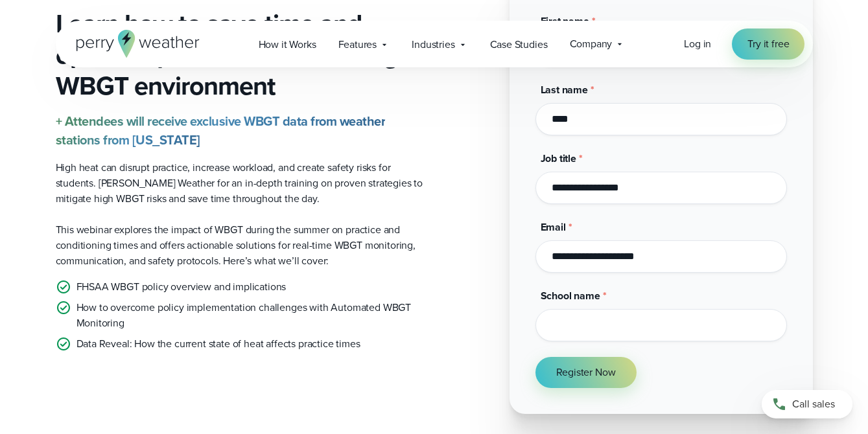  Describe the element at coordinates (433, 45) in the screenshot. I see `span: Industries` at that location.